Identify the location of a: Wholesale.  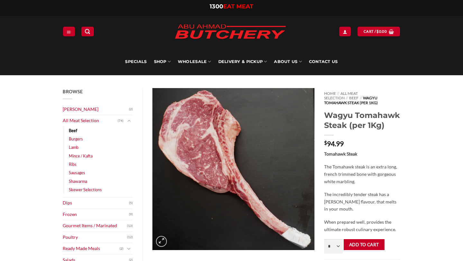
(194, 62).